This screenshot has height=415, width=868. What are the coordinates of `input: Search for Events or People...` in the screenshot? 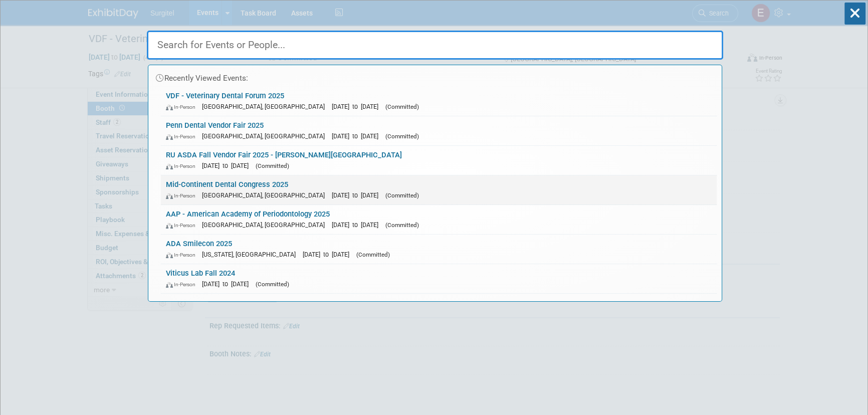 It's located at (434, 45).